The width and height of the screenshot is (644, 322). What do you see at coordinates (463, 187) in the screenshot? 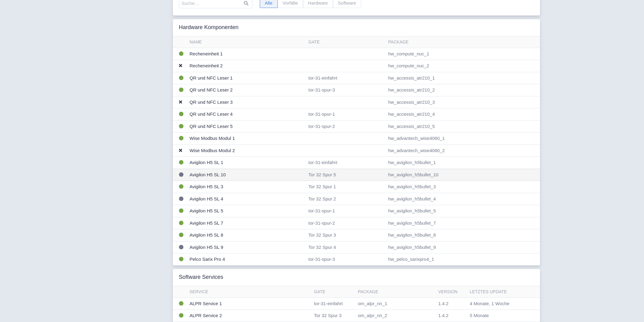
I see `td: hw_avigilon_h5bullet_3` at bounding box center [463, 187].